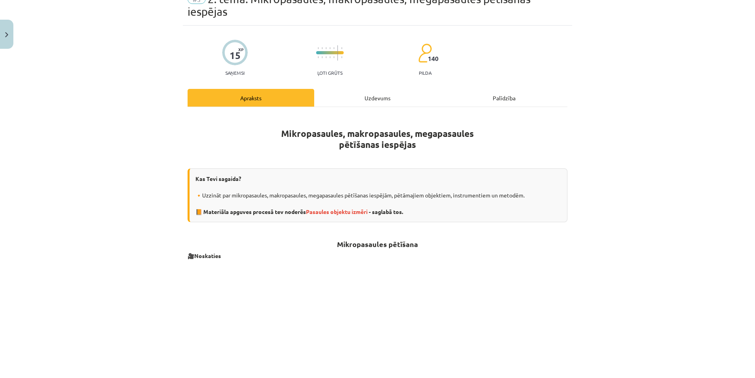 Image resolution: width=755 pixels, height=378 pixels. Describe the element at coordinates (378, 139) in the screenshot. I see `strong: Mikropasaules, makropasaules, megapasaules pētīšanas iespējas` at that location.